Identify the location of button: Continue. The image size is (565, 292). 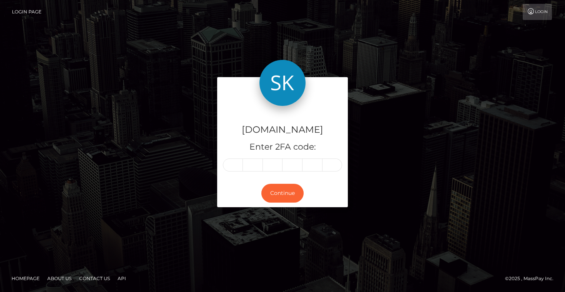
(282, 193).